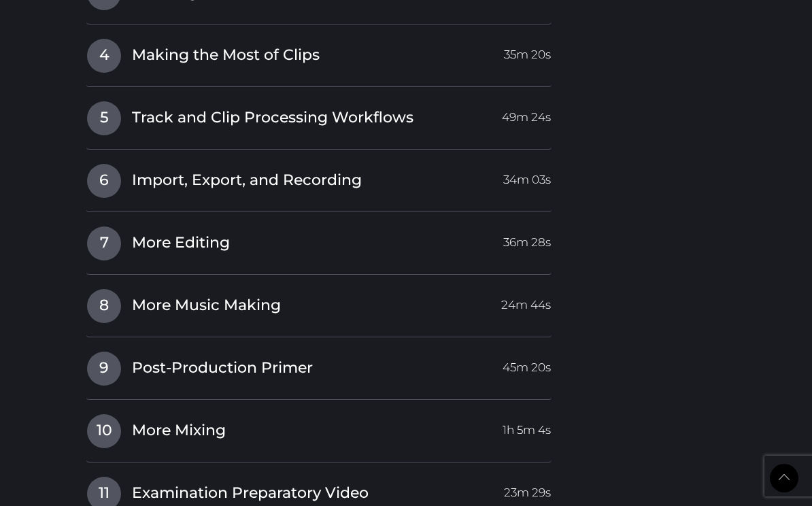  Describe the element at coordinates (181, 243) in the screenshot. I see `span: More Editing` at that location.